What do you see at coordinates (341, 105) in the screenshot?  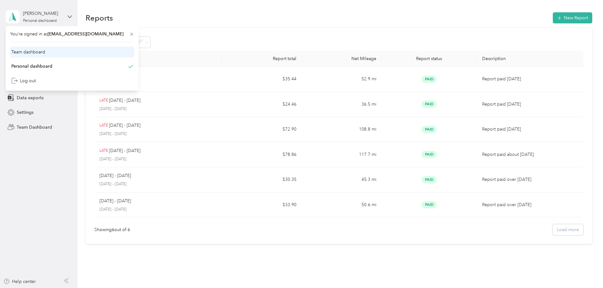 I see `td: 36.5 mi` at bounding box center [341, 105].